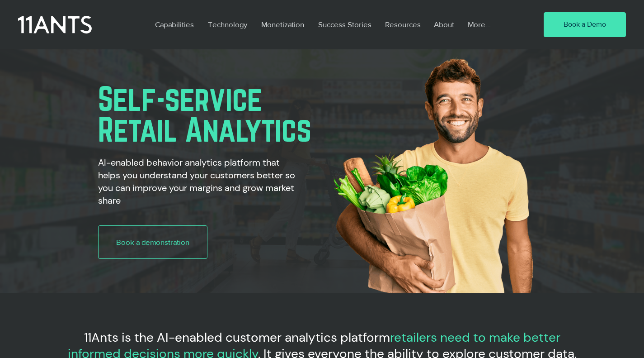 The height and width of the screenshot is (358, 644). Describe the element at coordinates (403, 25) in the screenshot. I see `a: Resources` at that location.